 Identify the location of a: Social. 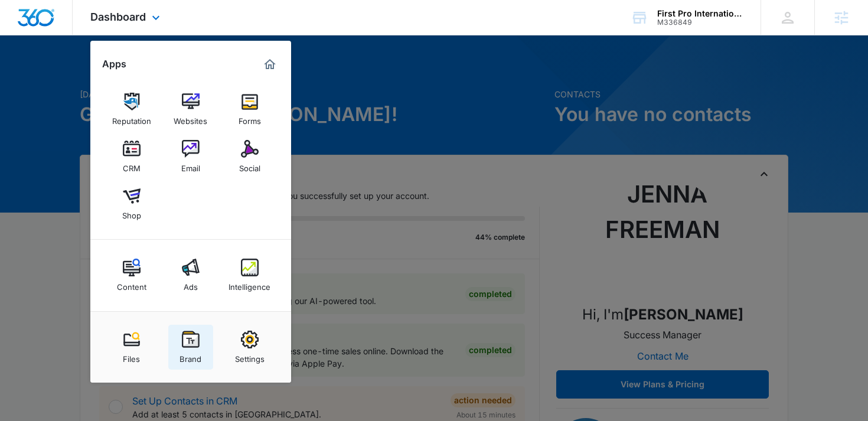
(250, 157).